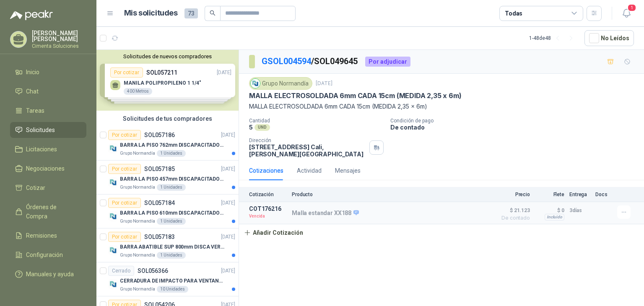 The height and width of the screenshot is (306, 644). I want to click on span: search, so click(212, 13).